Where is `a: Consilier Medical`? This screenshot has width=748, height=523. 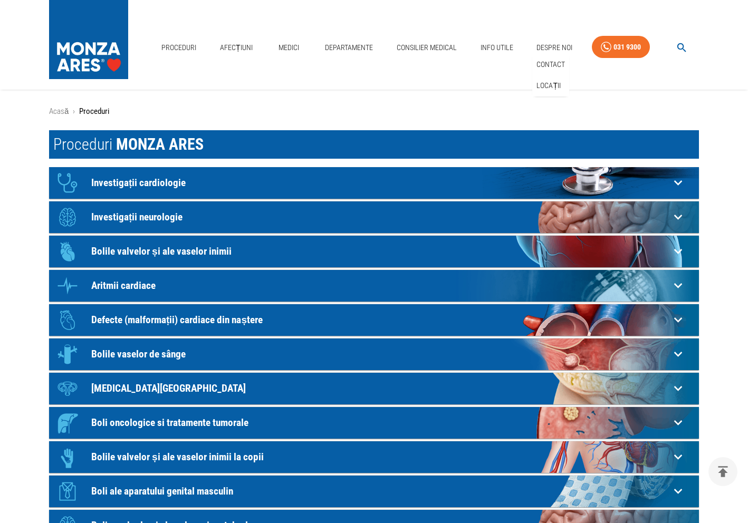 a: Consilier Medical is located at coordinates (427, 47).